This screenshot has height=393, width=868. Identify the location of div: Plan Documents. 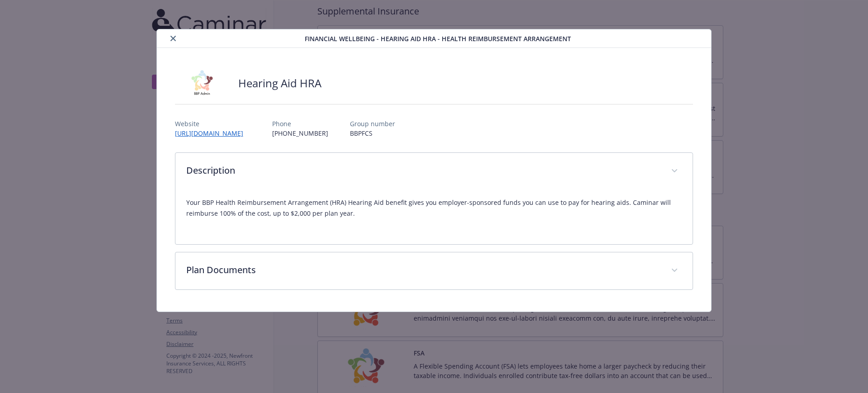
(434, 270).